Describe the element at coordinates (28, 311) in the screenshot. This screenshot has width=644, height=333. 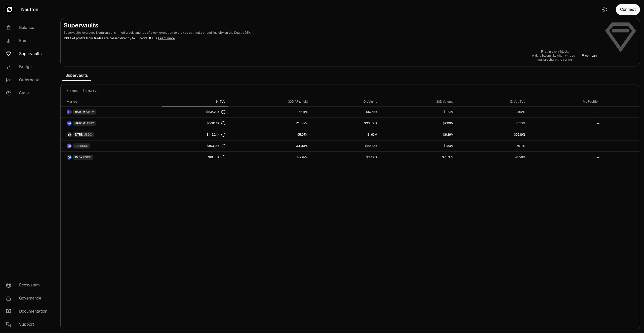
I see `a: Documentation` at that location.